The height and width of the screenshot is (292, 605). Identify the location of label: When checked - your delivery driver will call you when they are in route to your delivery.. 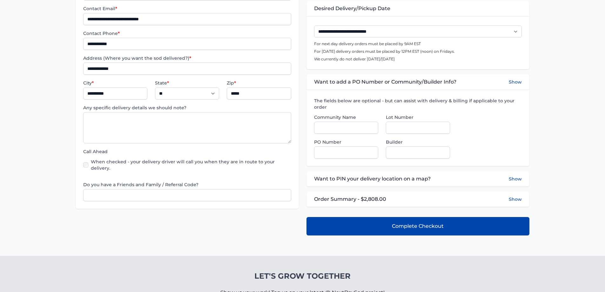
(191, 165).